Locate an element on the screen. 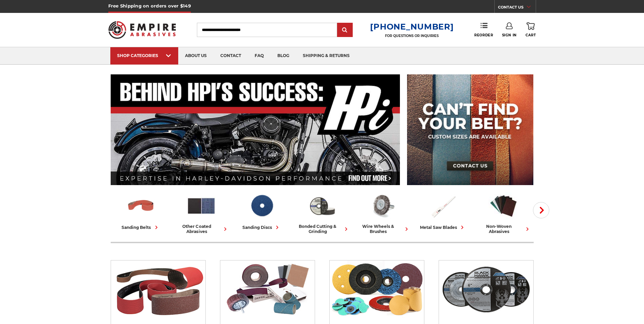  p: FOR QUESTIONS OR INQUIRIES is located at coordinates (412, 36).